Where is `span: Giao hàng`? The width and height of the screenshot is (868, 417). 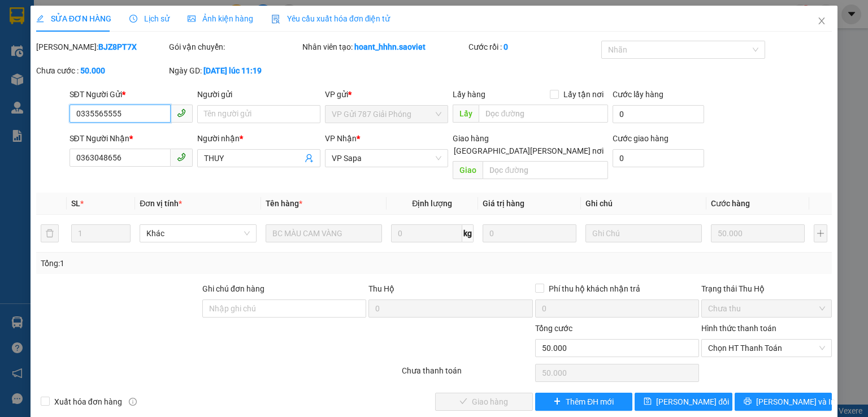 span: Giao hàng is located at coordinates (470, 138).